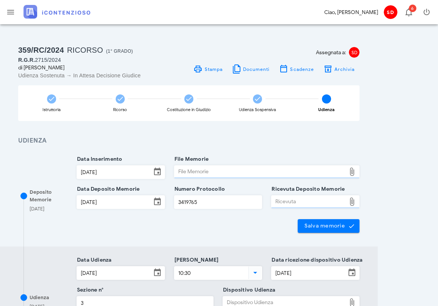 This screenshot has height=306, width=438. Describe the element at coordinates (257, 69) in the screenshot. I see `span: Documenti` at that location.